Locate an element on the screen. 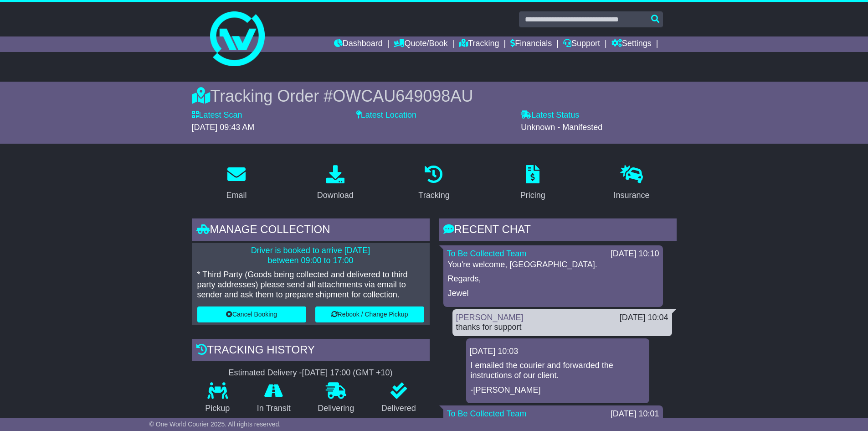  div: Estimated Delivery - is located at coordinates (311, 373).